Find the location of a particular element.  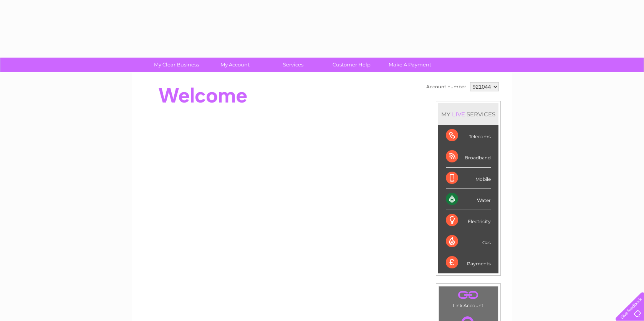

div: LIVE is located at coordinates (459, 114).